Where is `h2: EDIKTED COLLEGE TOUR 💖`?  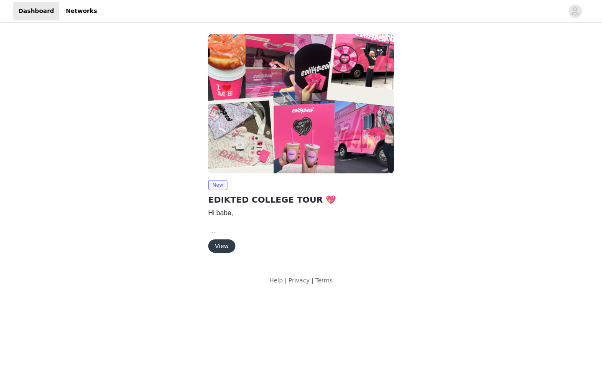 h2: EDIKTED COLLEGE TOUR 💖 is located at coordinates (301, 200).